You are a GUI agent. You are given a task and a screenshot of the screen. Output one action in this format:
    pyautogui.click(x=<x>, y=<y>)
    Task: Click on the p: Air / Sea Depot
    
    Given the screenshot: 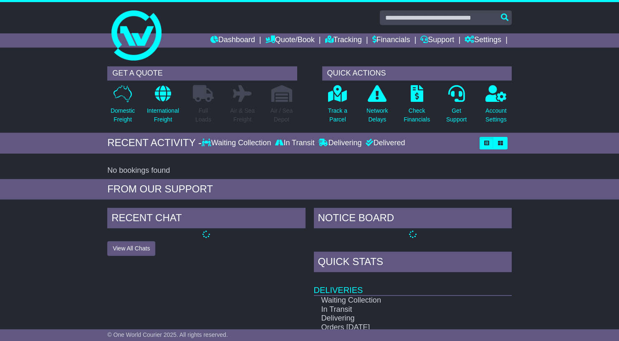 What is the action you would take?
    pyautogui.click(x=282, y=115)
    